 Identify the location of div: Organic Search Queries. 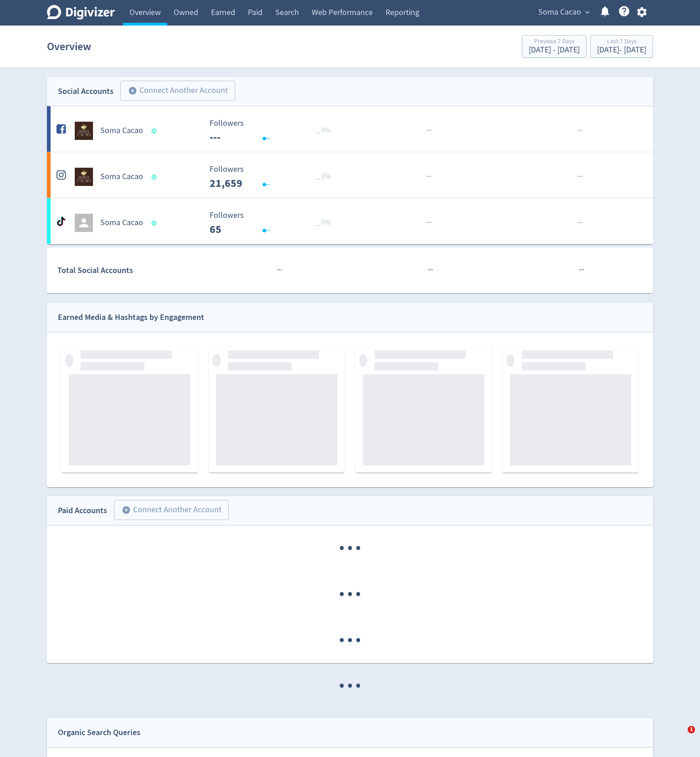
(99, 733).